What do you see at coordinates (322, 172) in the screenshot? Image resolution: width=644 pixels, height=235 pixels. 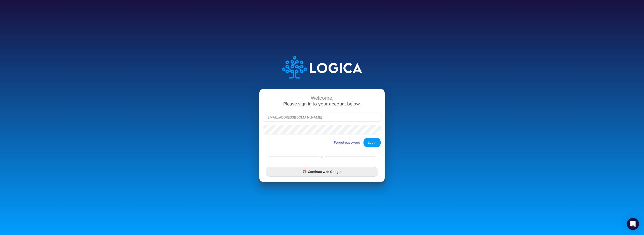 I see `button: Continue with Google` at bounding box center [322, 172].